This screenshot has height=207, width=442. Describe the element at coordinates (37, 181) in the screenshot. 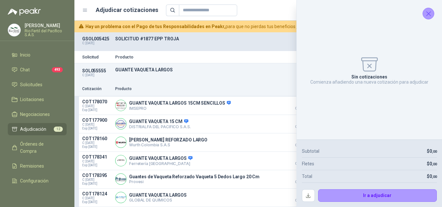

I see `a: Configuración` at that location.